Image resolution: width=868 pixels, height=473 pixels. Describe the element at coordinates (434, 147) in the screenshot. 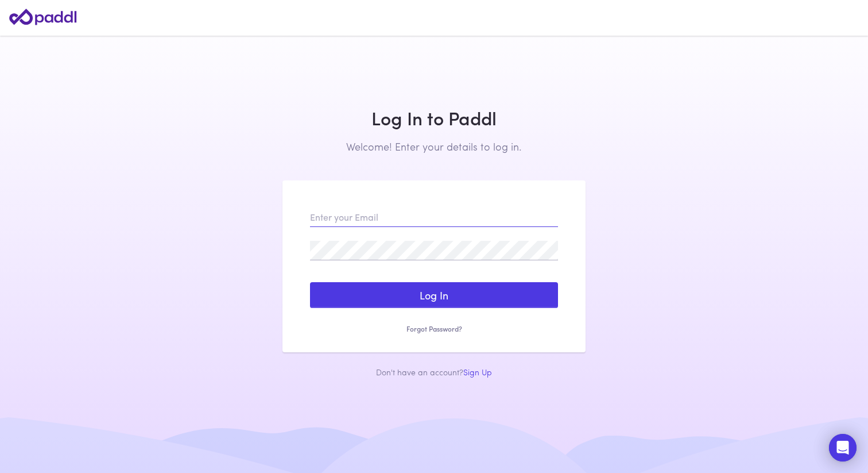

I see `h2: Welcome! Enter your details to log in.` at that location.